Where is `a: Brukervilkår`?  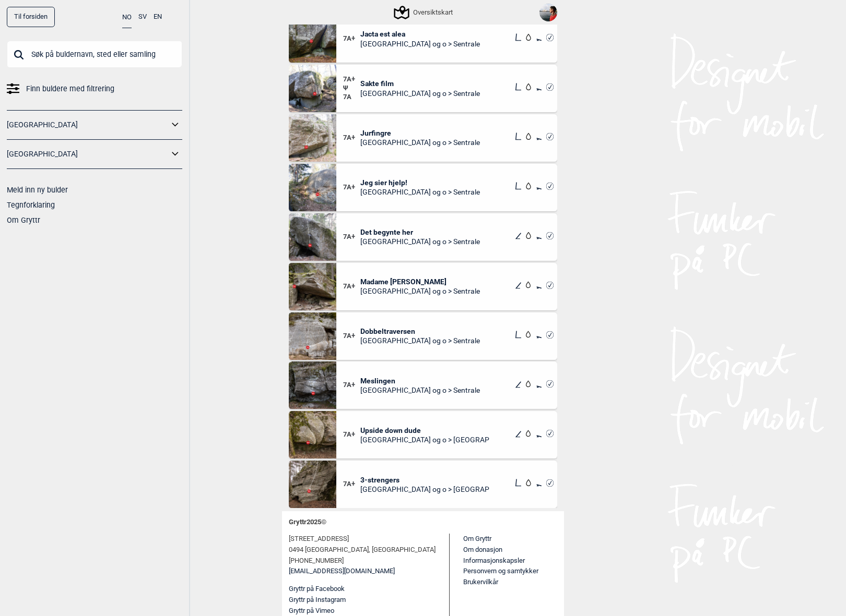
a: Brukervilkår is located at coordinates (480, 582).